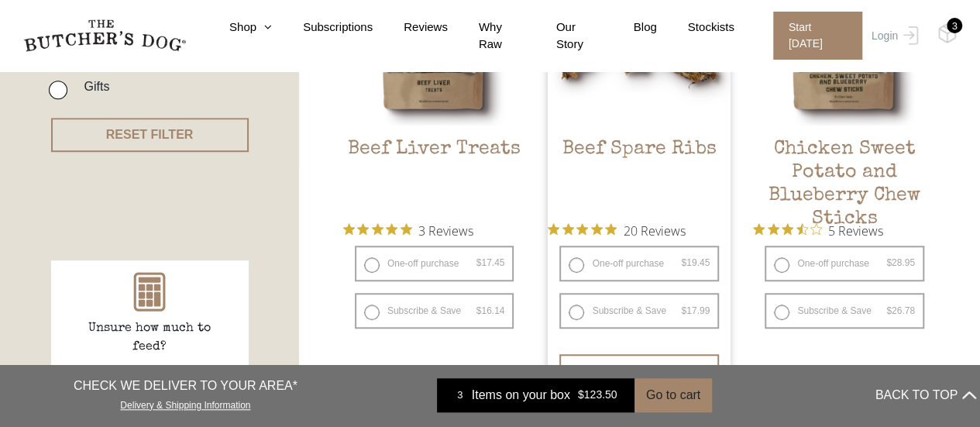 The width and height of the screenshot is (980, 427). I want to click on a: Stockists, so click(696, 27).